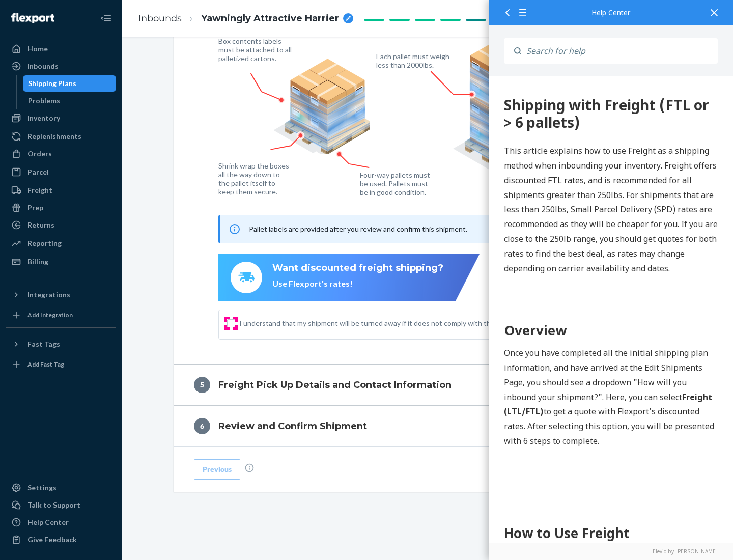 This screenshot has height=560, width=733. What do you see at coordinates (70, 101) in the screenshot?
I see `a: Problems` at bounding box center [70, 101].